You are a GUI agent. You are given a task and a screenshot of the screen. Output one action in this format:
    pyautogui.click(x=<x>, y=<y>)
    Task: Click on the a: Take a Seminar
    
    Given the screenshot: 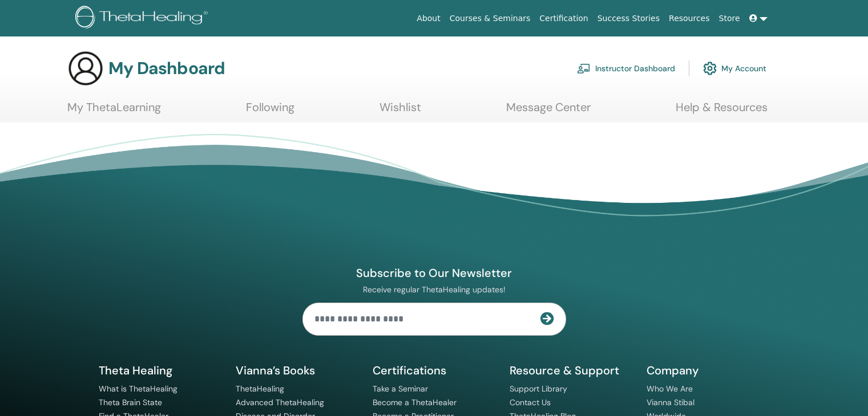 What is the action you would take?
    pyautogui.click(x=400, y=389)
    